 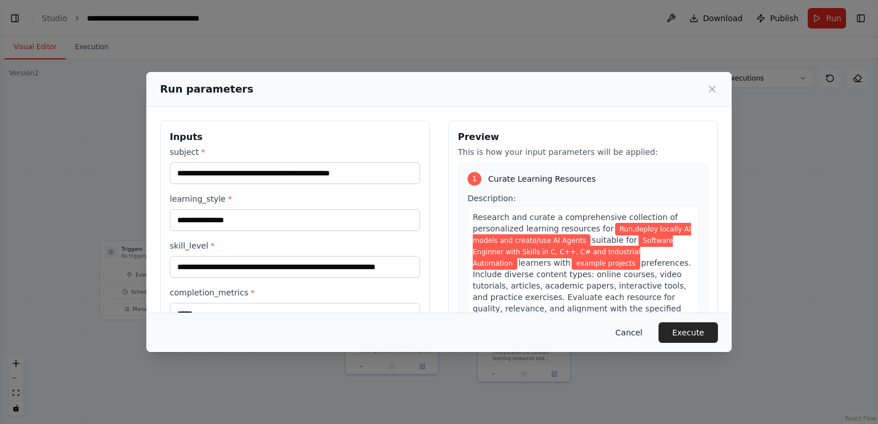 What do you see at coordinates (583, 137) in the screenshot?
I see `h3: Preview` at bounding box center [583, 137].